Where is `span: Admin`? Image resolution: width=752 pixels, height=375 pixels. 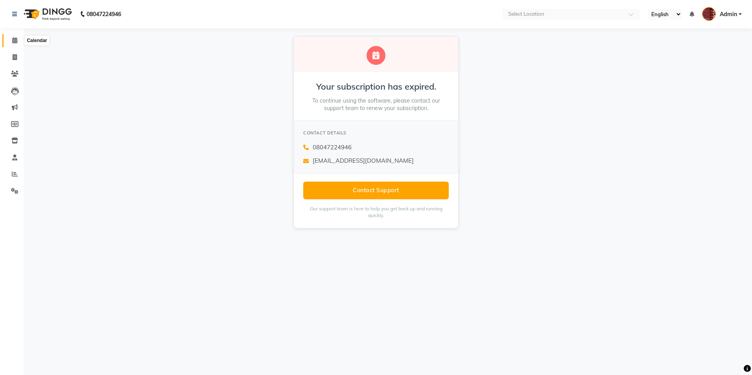
span: Admin is located at coordinates (729, 14).